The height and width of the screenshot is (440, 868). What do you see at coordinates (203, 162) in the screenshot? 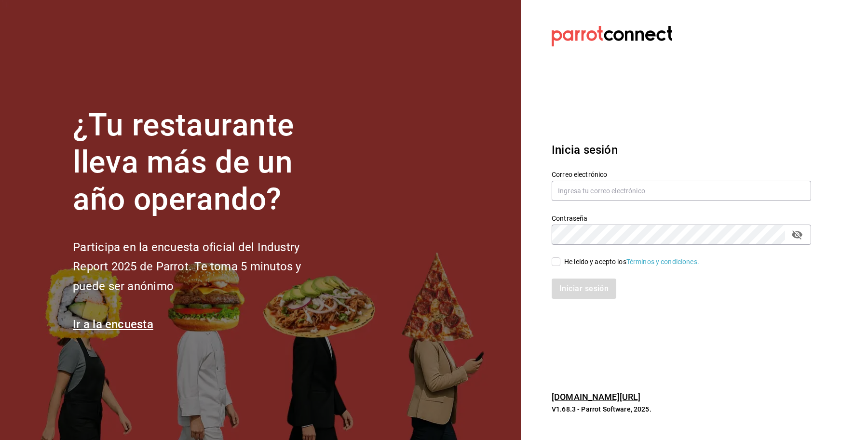
I see `h1: ¿Tu restaurante lleva más de un año operando?` at bounding box center [203, 162].